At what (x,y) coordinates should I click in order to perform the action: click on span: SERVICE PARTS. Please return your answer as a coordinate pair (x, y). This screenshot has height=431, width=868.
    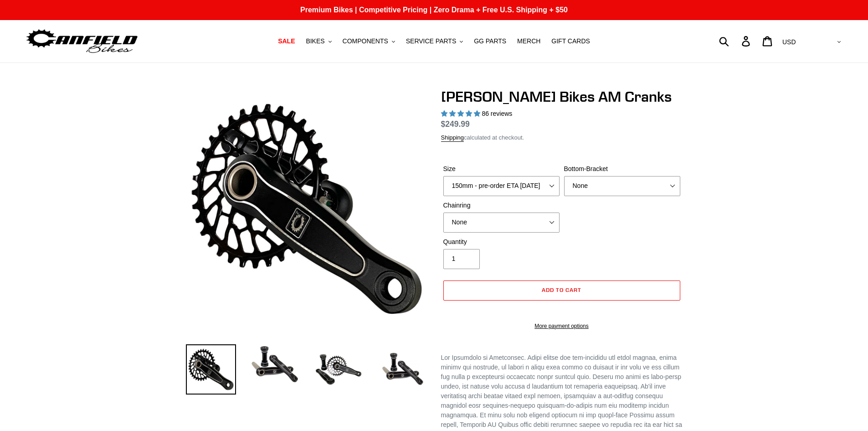
    Looking at the image, I should click on (431, 41).